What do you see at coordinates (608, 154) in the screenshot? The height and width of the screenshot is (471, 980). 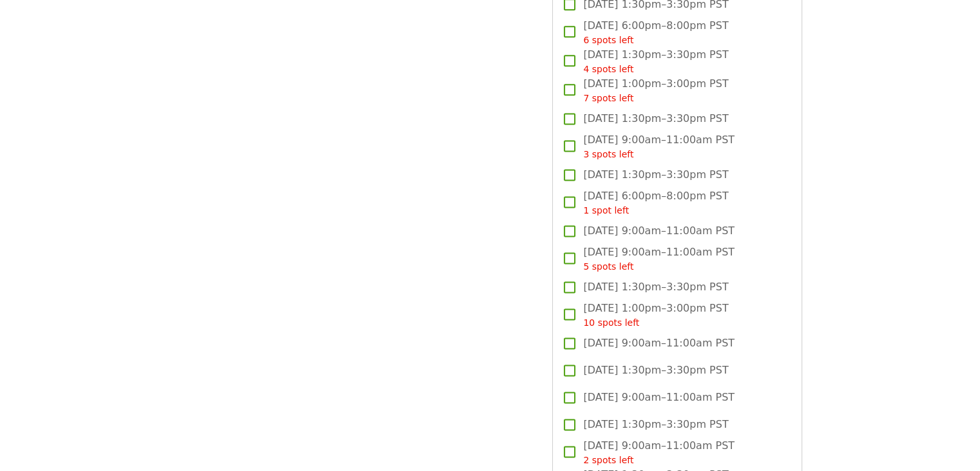 I see `span: 3 spots left` at bounding box center [608, 154].